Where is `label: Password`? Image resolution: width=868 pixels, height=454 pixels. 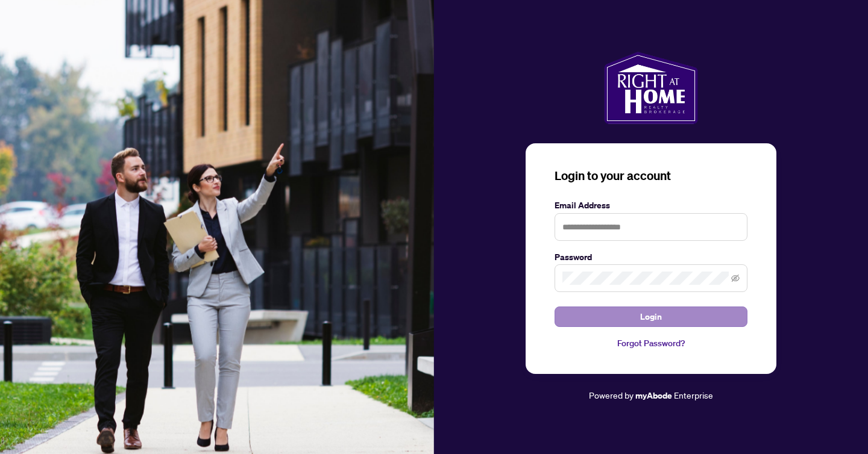
label: Password is located at coordinates (651, 257).